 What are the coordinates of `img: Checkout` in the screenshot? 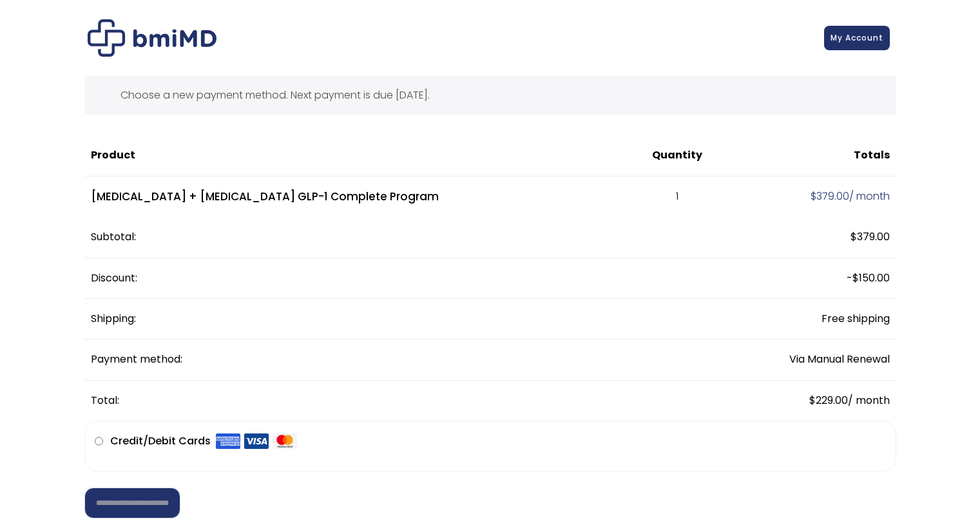 It's located at (152, 38).